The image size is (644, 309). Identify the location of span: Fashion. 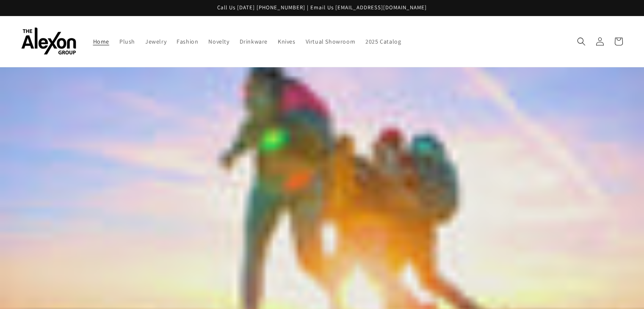
(187, 41).